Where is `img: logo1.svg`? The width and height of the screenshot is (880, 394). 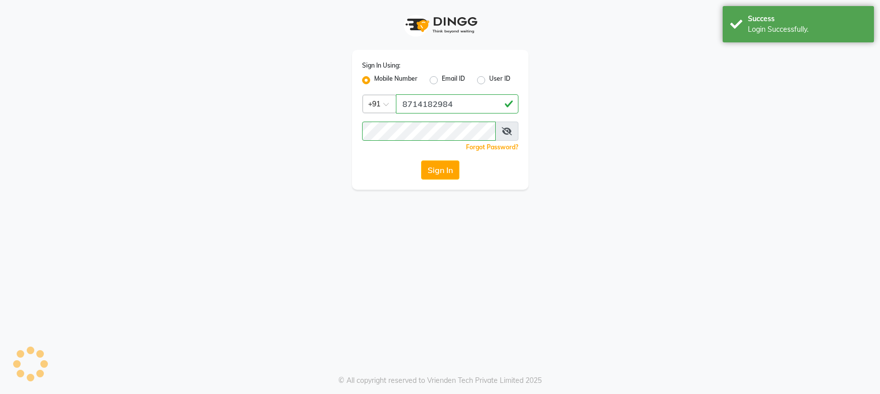 img: logo1.svg is located at coordinates (440, 25).